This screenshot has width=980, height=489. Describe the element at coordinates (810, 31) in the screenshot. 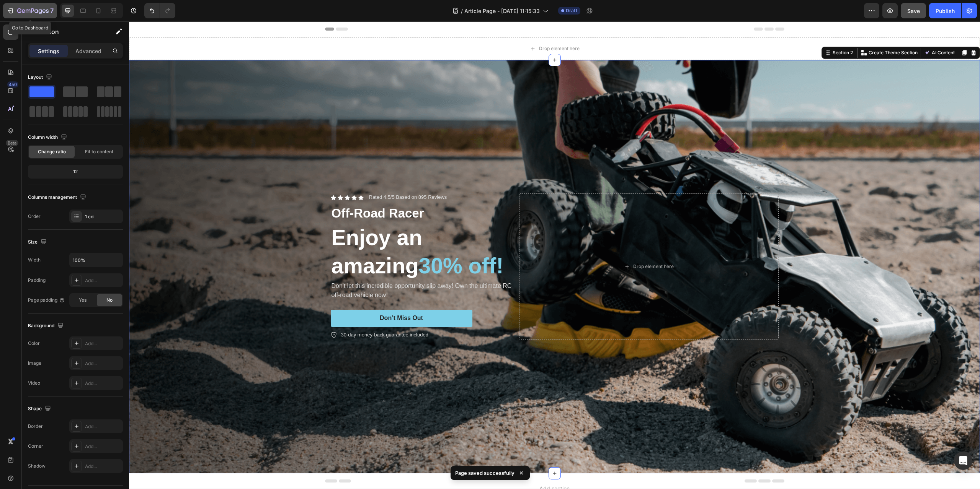

I see `button: AI Content` at that location.